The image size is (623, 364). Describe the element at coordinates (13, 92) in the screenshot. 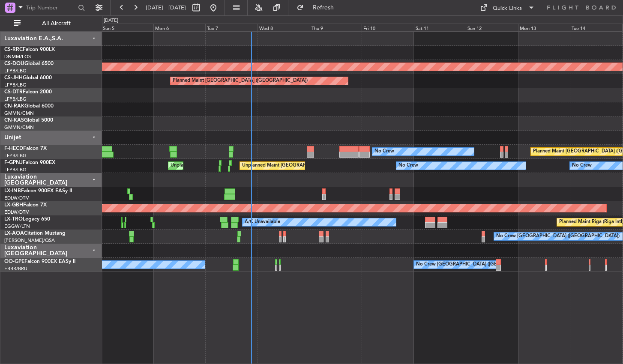

I see `span: CS-DTR` at that location.